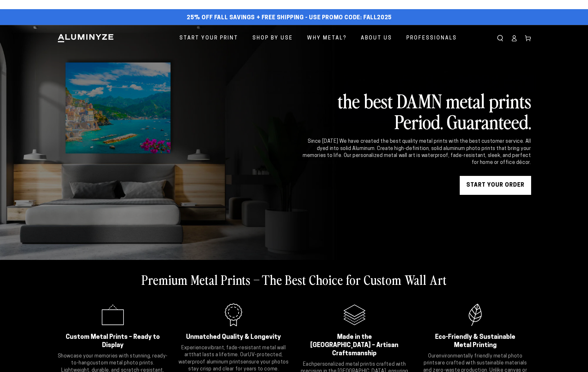 This screenshot has height=372, width=588. I want to click on h2: Unmatched Quality & Longevity, so click(234, 337).